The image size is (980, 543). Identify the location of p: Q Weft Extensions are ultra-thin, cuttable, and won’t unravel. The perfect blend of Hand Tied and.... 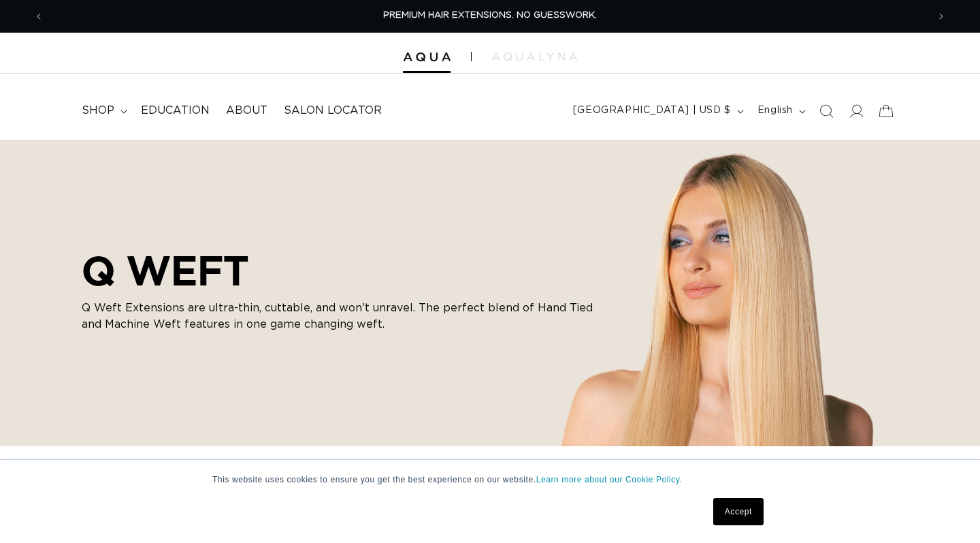
(340, 316).